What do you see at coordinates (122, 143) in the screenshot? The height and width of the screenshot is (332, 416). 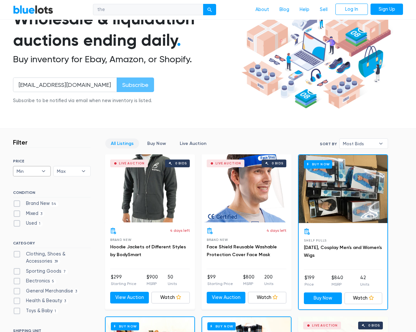 I see `a: All Listings` at bounding box center [122, 143].